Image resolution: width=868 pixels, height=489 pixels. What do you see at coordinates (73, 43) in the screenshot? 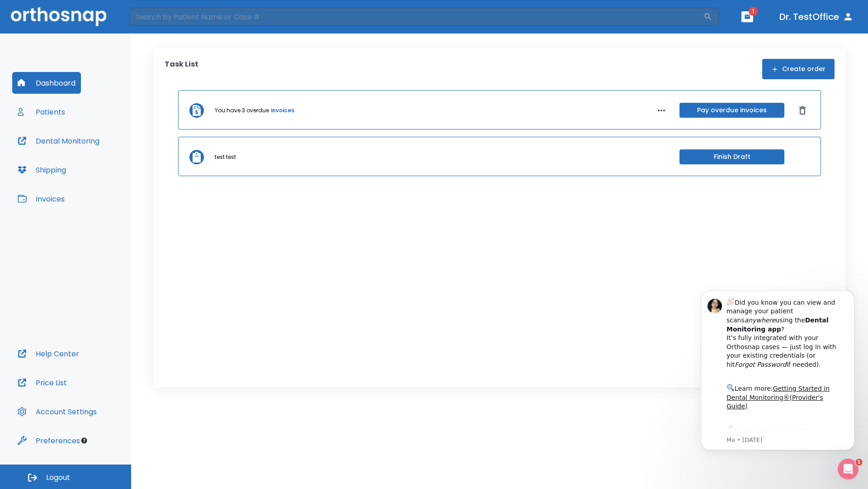
I see `i: anywhere` at bounding box center [73, 43].